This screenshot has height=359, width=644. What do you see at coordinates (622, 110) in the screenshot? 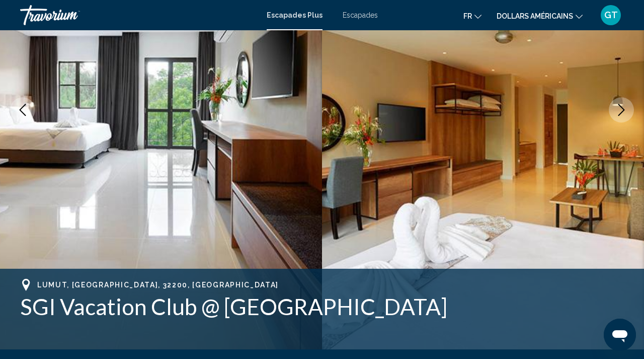
I see `button: Next image` at bounding box center [622, 110].